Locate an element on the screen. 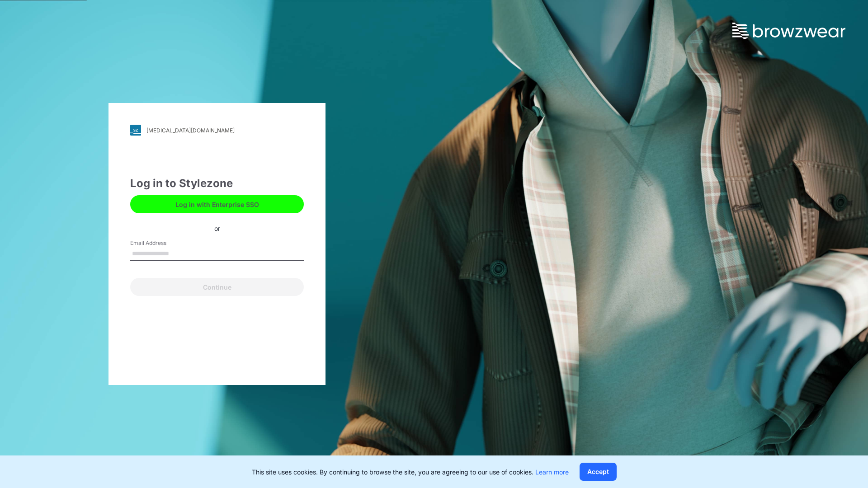  a: Learn more is located at coordinates (552, 472).